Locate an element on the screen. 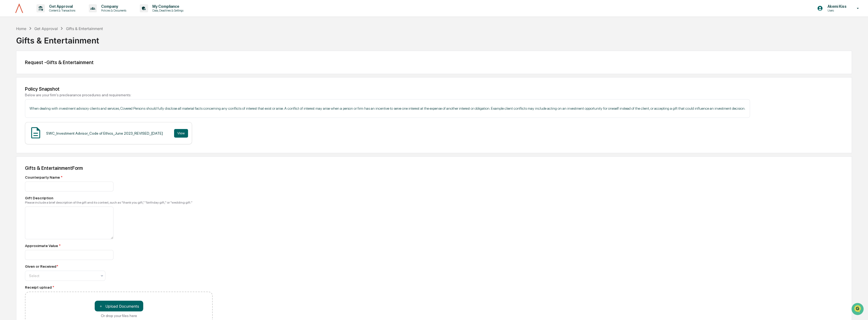 This screenshot has width=868, height=320. p: Akemi Kiss is located at coordinates (836, 6).